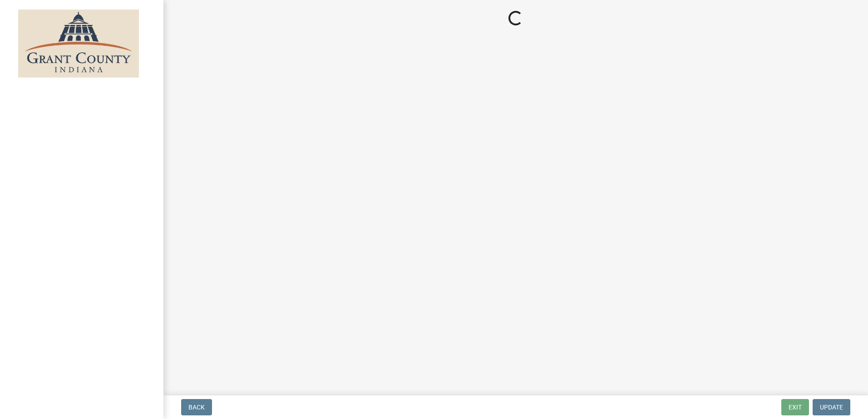 This screenshot has width=868, height=419. Describe the element at coordinates (795, 408) in the screenshot. I see `button: Exit` at that location.